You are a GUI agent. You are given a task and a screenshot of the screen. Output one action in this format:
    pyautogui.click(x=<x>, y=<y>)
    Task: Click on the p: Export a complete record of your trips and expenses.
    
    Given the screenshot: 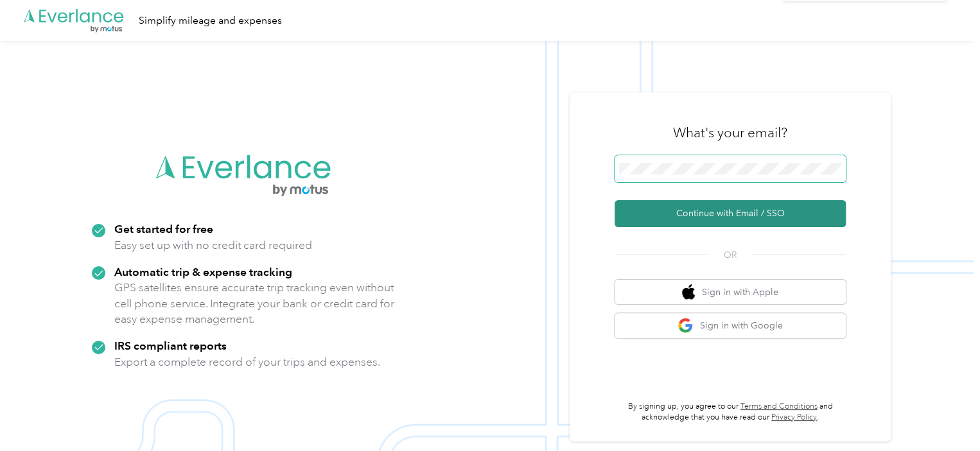 What is the action you would take?
    pyautogui.click(x=247, y=362)
    